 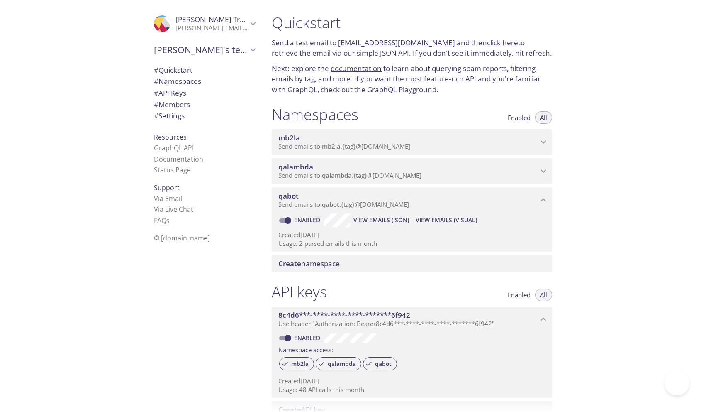 I want to click on button: View Emails (JSON), so click(x=381, y=220).